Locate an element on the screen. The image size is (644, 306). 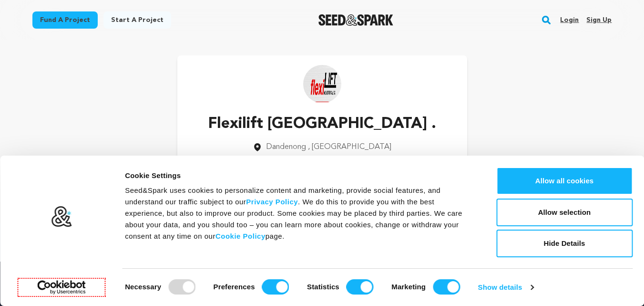
img: logo is located at coordinates (62, 217).